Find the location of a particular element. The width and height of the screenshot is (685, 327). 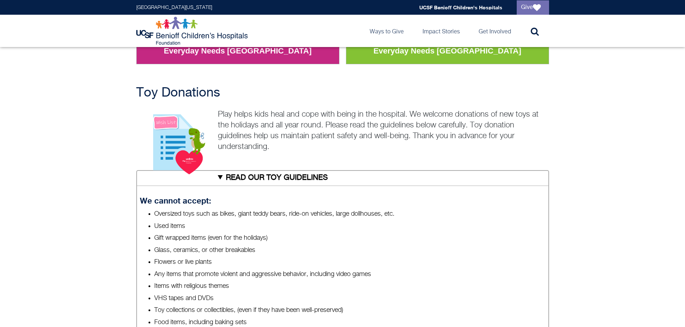

summary: READ OUR TOY GUIDELINES is located at coordinates (342, 178).